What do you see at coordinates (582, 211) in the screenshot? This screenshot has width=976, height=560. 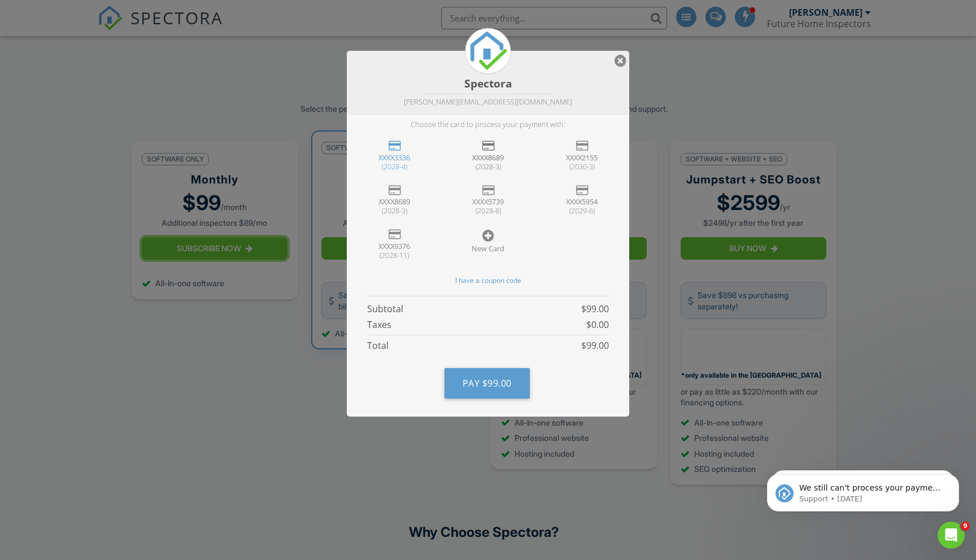 I see `div: (2029-6)` at bounding box center [582, 211].